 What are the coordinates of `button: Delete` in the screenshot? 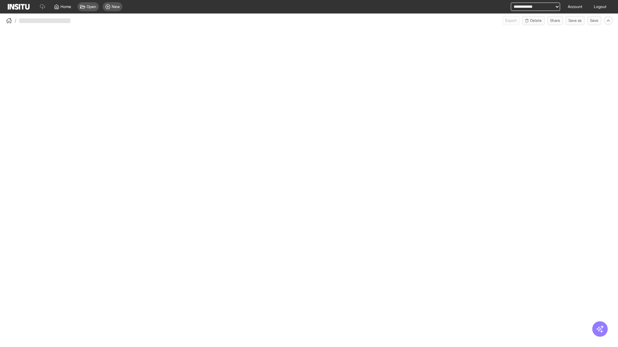 It's located at (533, 21).